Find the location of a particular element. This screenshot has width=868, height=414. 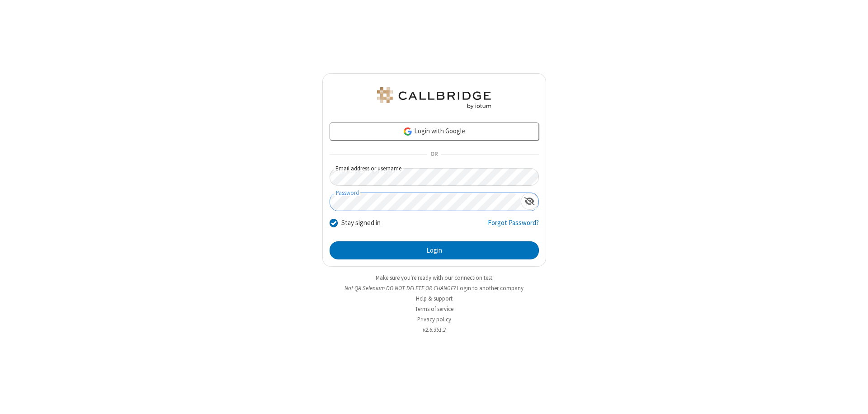

button: Login to another company is located at coordinates (490, 288).